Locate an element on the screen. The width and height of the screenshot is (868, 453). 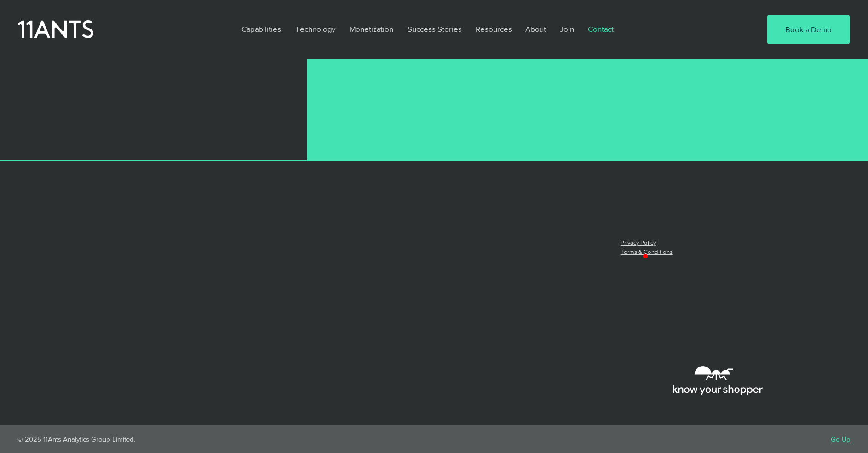
a: Book a Demo is located at coordinates (808, 29).